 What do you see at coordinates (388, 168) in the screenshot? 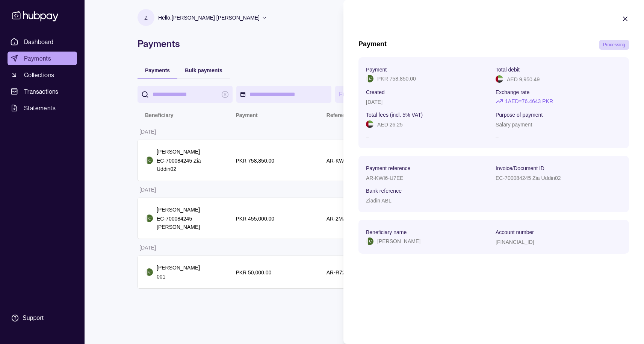
I see `p: Payment reference` at bounding box center [388, 168].